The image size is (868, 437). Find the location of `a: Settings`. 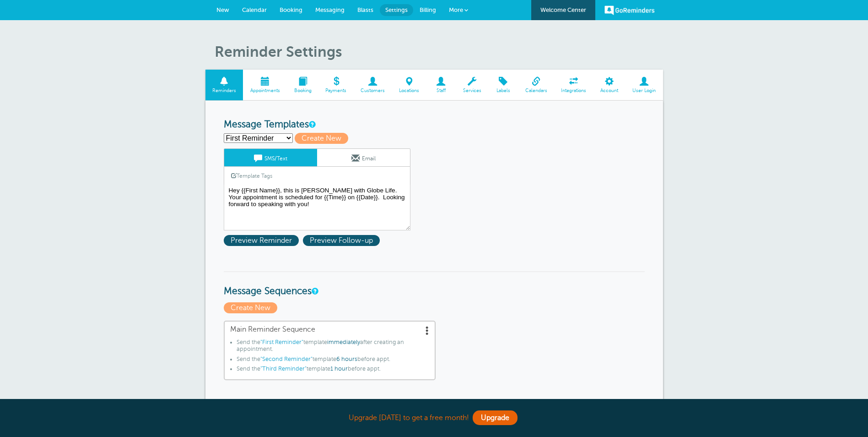

a: Settings is located at coordinates (396, 10).